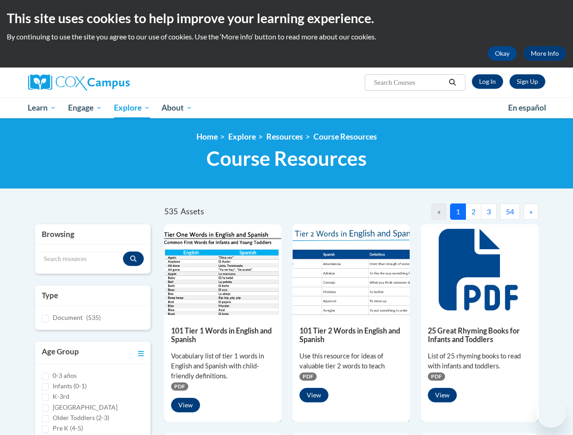 The width and height of the screenshot is (573, 435). Describe the element at coordinates (223, 270) in the screenshot. I see `img: d35314be-4b7e-462d-8f95-b17e3d3bb747.pdf` at that location.